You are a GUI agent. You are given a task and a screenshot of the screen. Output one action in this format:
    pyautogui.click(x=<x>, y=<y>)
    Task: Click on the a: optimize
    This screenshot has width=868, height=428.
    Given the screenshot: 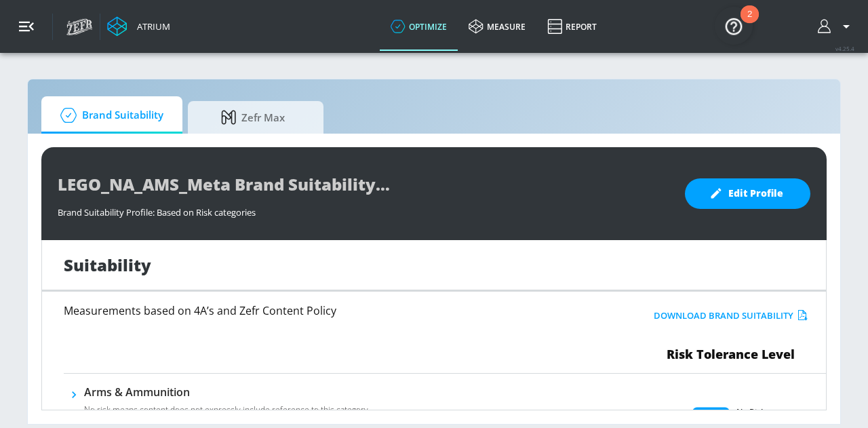 What is the action you would take?
    pyautogui.click(x=419, y=27)
    